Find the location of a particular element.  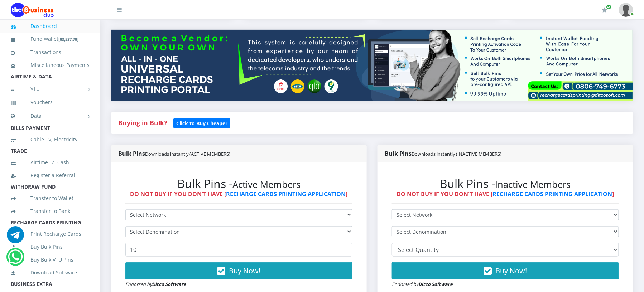

a: Miscellaneous Payments is located at coordinates (50, 65).